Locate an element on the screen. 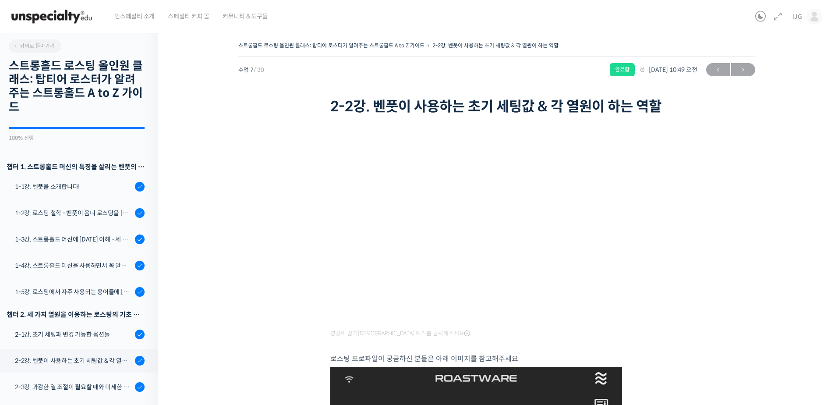 This screenshot has width=831, height=405. div: 완료함 is located at coordinates (622, 70).